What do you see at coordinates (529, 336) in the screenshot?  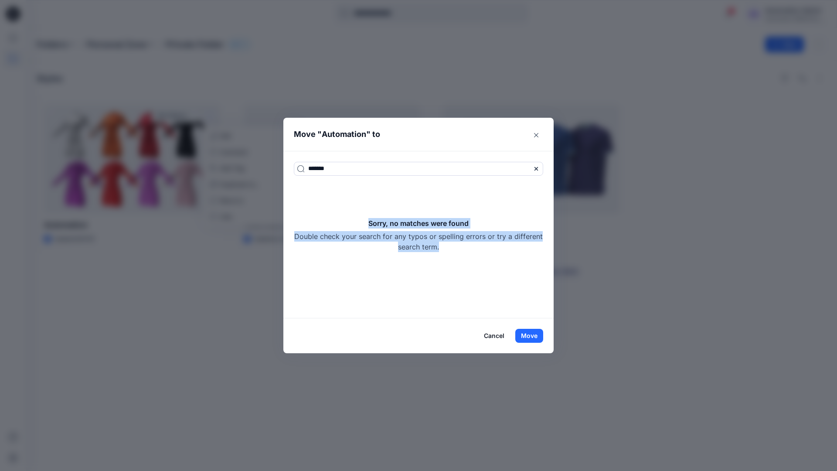 I see `button: Move` at bounding box center [529, 336].